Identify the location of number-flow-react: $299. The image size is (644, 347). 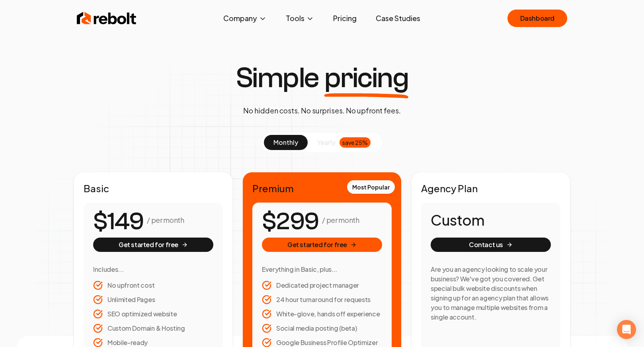
(290, 222).